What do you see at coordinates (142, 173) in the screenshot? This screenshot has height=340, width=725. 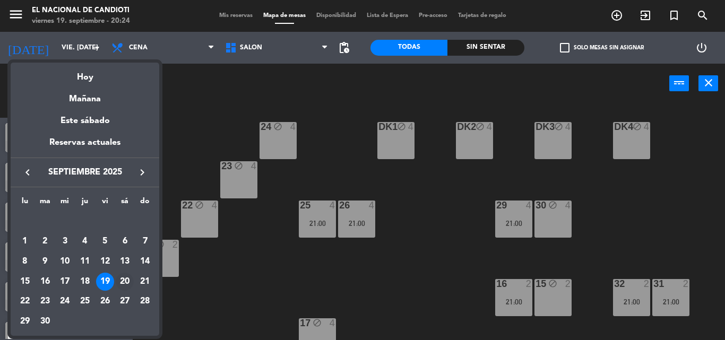 I see `i: keyboard_arrow_right` at bounding box center [142, 173].